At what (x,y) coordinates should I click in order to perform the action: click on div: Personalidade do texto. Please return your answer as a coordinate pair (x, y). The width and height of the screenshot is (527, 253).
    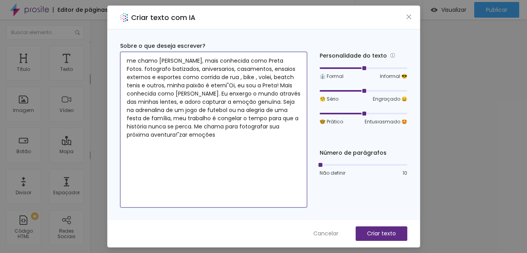
    Looking at the image, I should click on (364, 56).